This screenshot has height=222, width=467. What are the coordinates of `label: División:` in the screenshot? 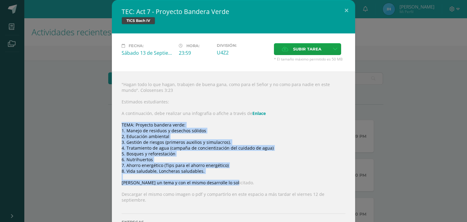 It's located at (243, 45).